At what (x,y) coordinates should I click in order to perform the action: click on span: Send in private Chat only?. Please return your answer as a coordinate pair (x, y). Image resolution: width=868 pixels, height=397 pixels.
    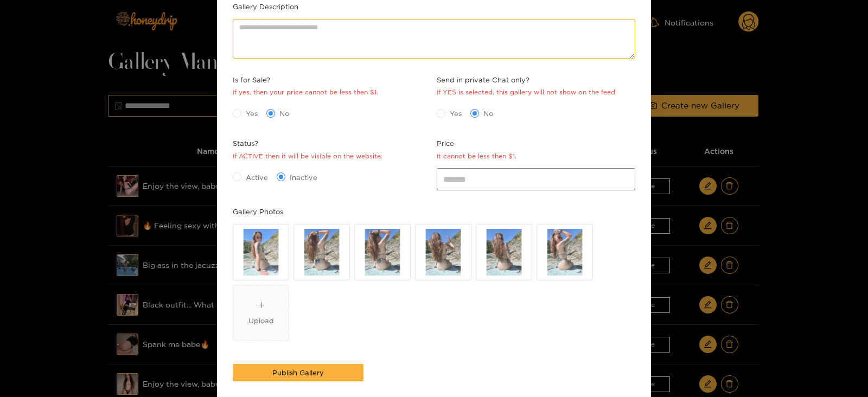
    Looking at the image, I should click on (527, 80).